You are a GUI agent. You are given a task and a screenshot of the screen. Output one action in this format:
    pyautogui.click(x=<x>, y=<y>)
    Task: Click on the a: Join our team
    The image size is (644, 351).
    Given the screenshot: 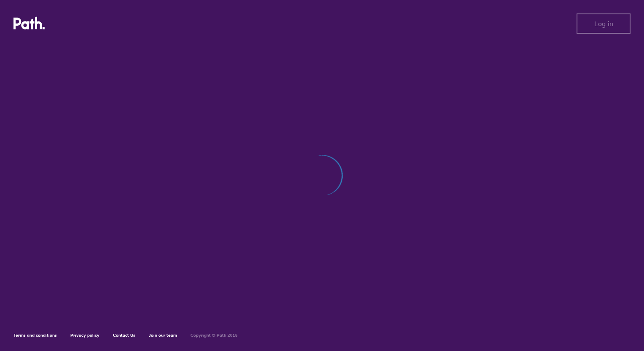 What is the action you would take?
    pyautogui.click(x=163, y=335)
    